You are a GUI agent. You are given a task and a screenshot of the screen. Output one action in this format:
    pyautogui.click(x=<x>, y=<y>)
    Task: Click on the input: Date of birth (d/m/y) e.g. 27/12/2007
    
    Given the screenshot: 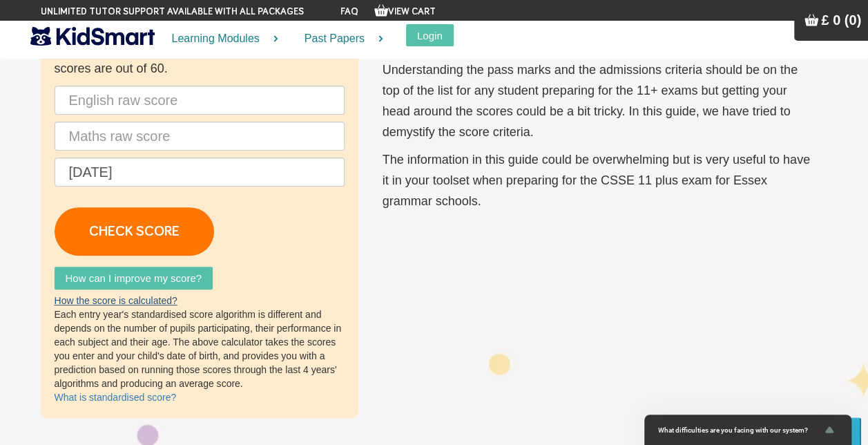 What is the action you would take?
    pyautogui.click(x=200, y=173)
    